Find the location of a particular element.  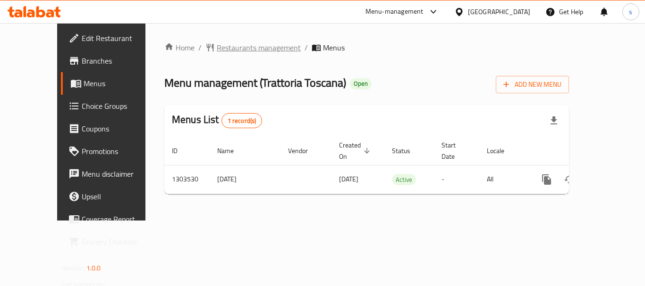

span: Version: is located at coordinates (73, 268).